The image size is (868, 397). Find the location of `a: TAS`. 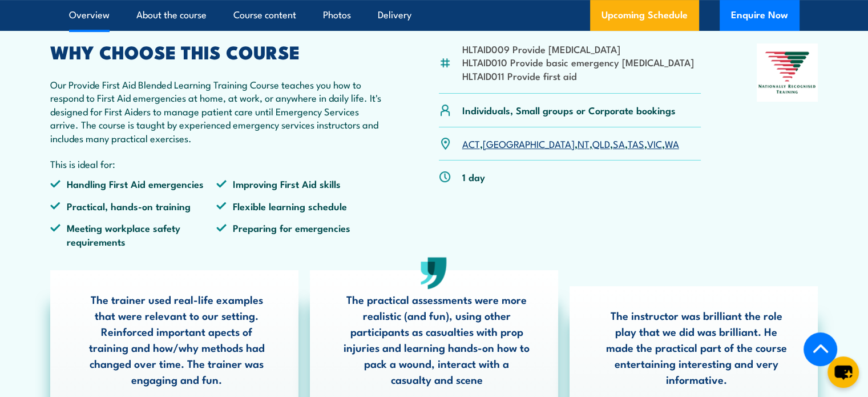

a: TAS is located at coordinates (636, 143).